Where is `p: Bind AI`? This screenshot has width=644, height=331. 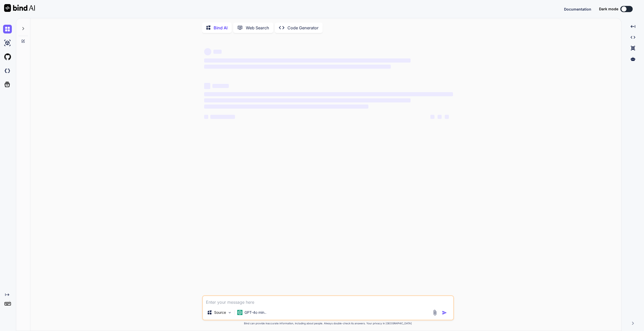
p: Bind AI is located at coordinates (221, 28).